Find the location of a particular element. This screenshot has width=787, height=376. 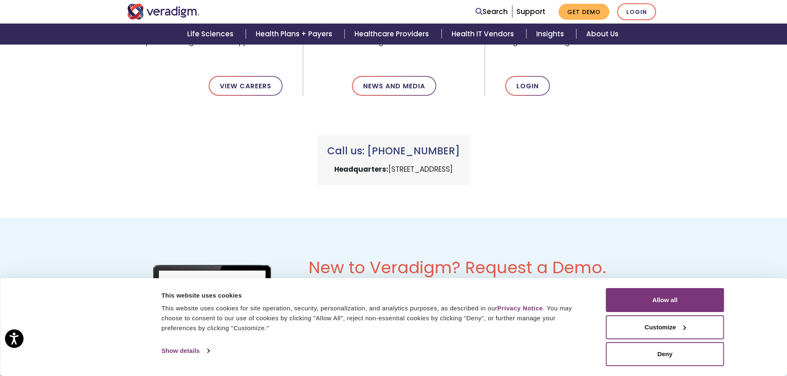

a: About Us is located at coordinates (602, 34).